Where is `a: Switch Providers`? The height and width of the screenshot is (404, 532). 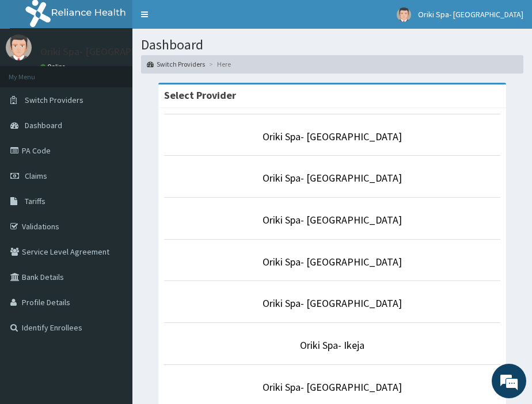 a: Switch Providers is located at coordinates (175, 64).